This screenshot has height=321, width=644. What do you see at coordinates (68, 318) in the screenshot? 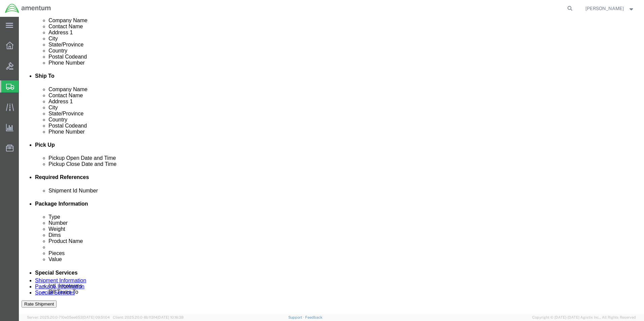
I see `span: Server: 2025.20.0-710e05ee653` at bounding box center [68, 318].